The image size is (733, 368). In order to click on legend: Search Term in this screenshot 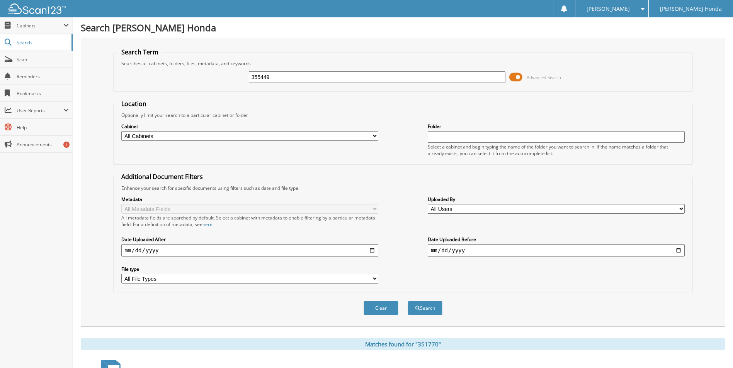, I will do `click(140, 52)`.